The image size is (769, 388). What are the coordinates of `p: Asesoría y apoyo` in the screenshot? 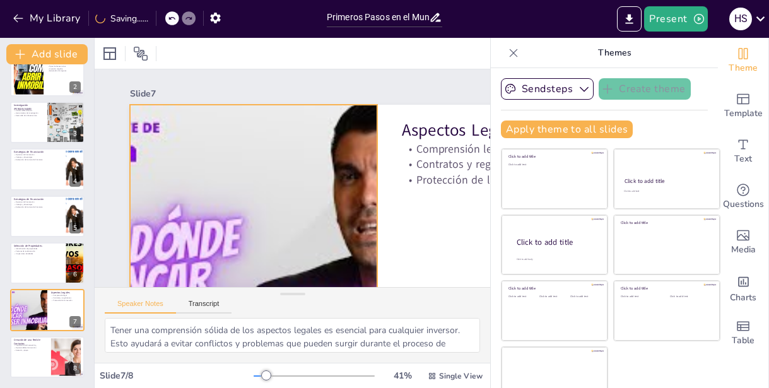 It's located at (30, 350).